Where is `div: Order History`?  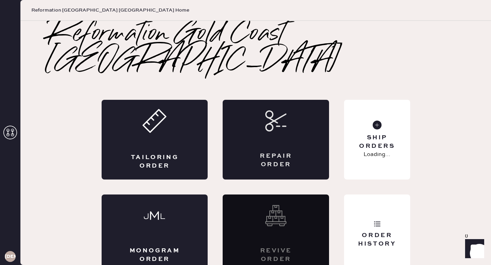
div: Order History is located at coordinates (376, 240).